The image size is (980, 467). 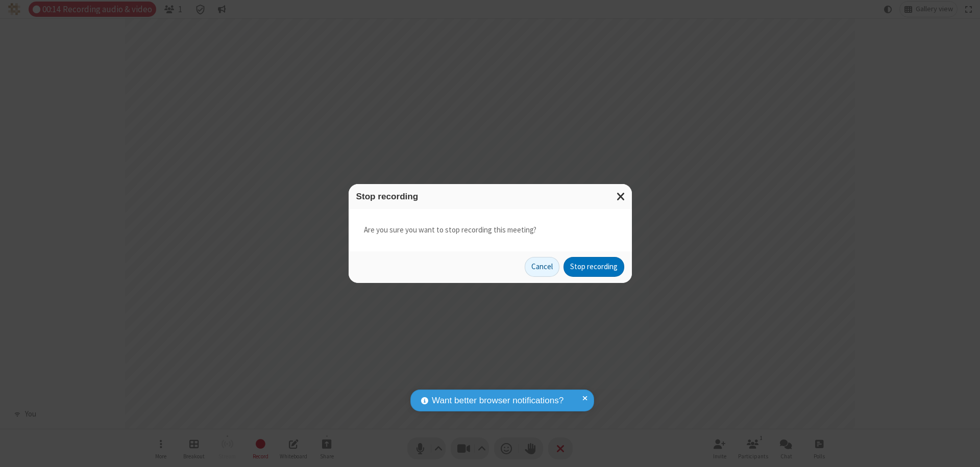 What do you see at coordinates (593, 268) in the screenshot?
I see `button: Stop recording` at bounding box center [593, 268].